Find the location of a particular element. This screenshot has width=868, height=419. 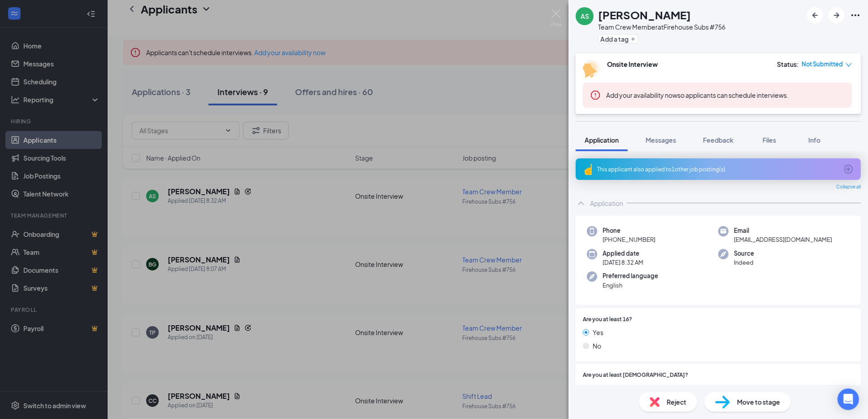

button: Add your availability now is located at coordinates (642, 95).